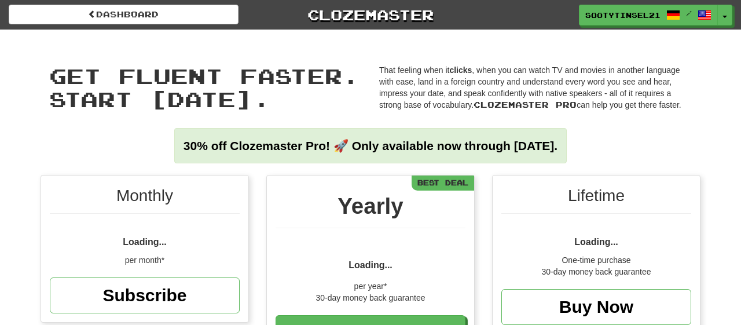 Image resolution: width=741 pixels, height=325 pixels. What do you see at coordinates (596, 307) in the screenshot?
I see `div: Buy Now` at bounding box center [596, 307].